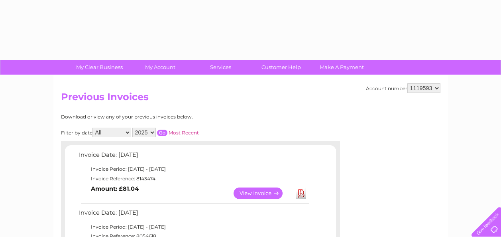 The image size is (501, 237). I want to click on div: Account number, so click(403, 88).